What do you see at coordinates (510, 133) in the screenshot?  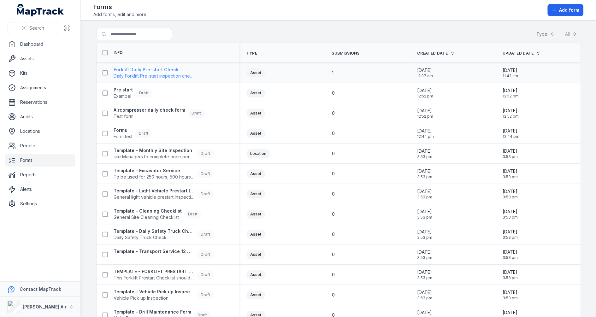 I see `time: 15/08/2025, 12:44:10 pm` at bounding box center [510, 133].